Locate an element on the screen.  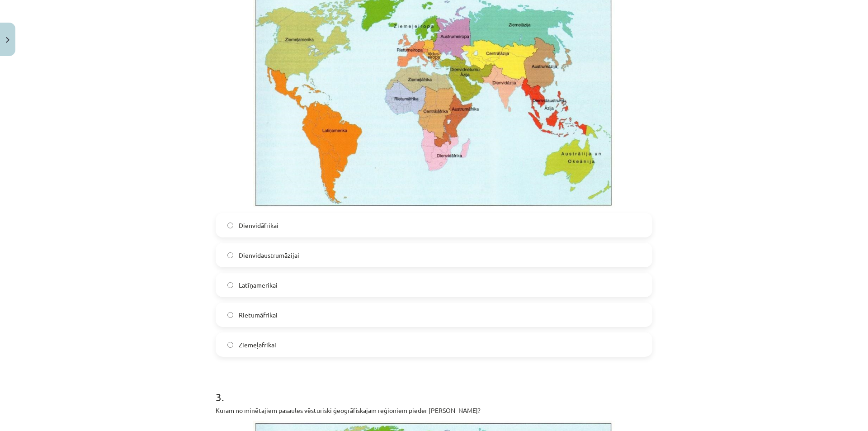
span: Rietumāfrikai is located at coordinates (258, 315).